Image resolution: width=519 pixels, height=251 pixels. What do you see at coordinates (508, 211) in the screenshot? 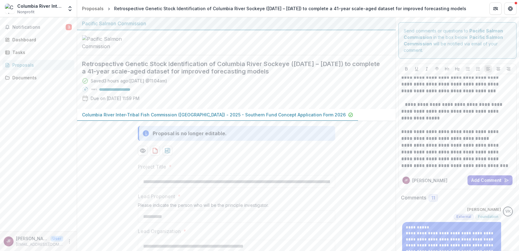
I see `div: Victor Keong` at bounding box center [508, 211].